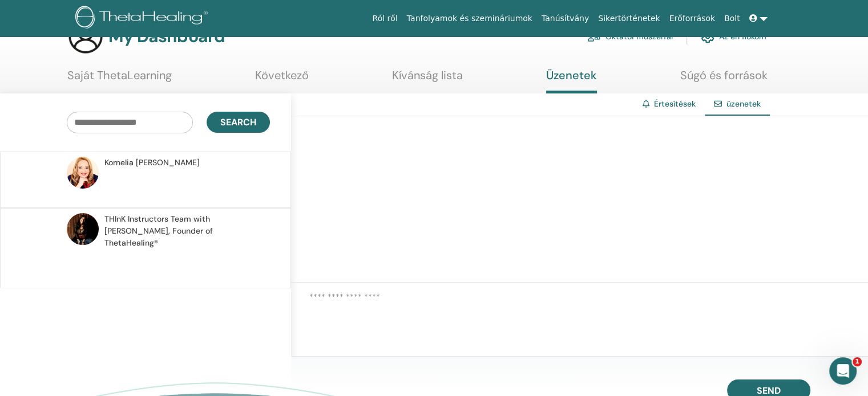 The height and width of the screenshot is (396, 868). What do you see at coordinates (692, 18) in the screenshot?
I see `a: Erőforrások` at bounding box center [692, 18].